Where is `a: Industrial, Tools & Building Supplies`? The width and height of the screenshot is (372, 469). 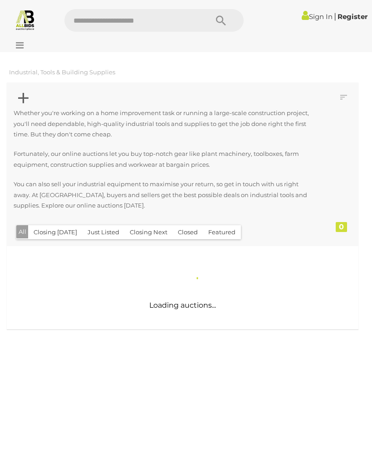 a: Industrial, Tools & Building Supplies is located at coordinates (62, 72).